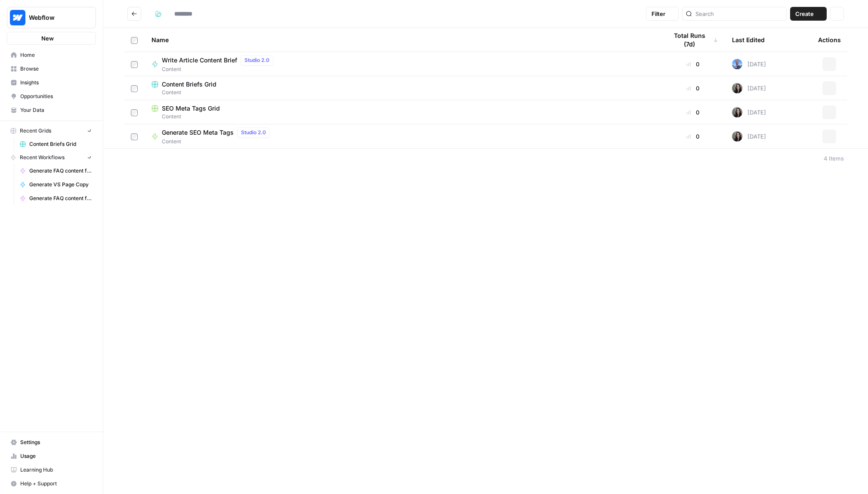 Image resolution: width=868 pixels, height=494 pixels. Describe the element at coordinates (402, 88) in the screenshot. I see `a: Content Briefs GridContent` at that location.